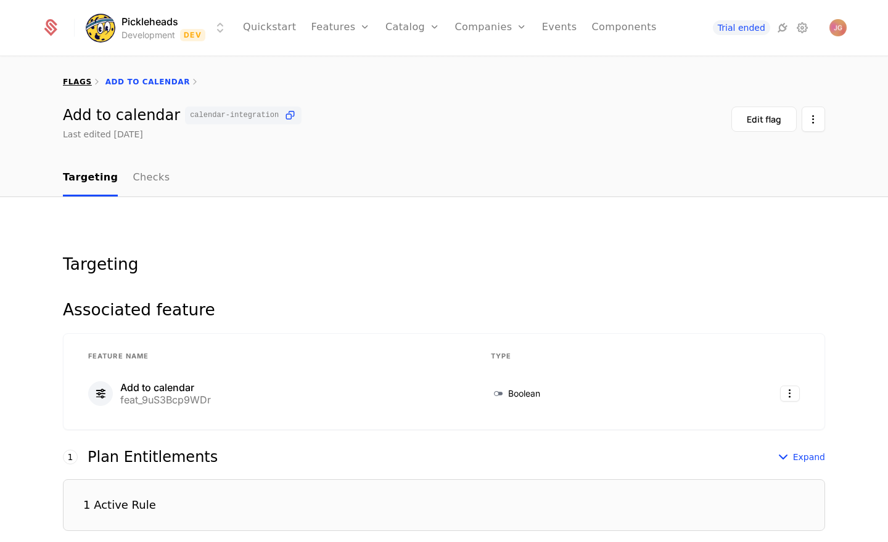 The image size is (888, 542). What do you see at coordinates (148, 35) in the screenshot?
I see `div: Development` at bounding box center [148, 35].